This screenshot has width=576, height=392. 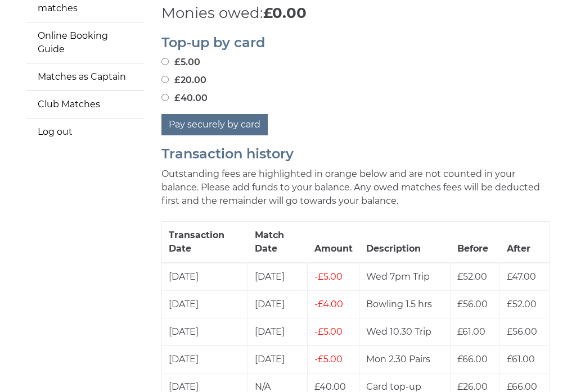 What do you see at coordinates (86, 132) in the screenshot?
I see `a: Log out` at bounding box center [86, 132].